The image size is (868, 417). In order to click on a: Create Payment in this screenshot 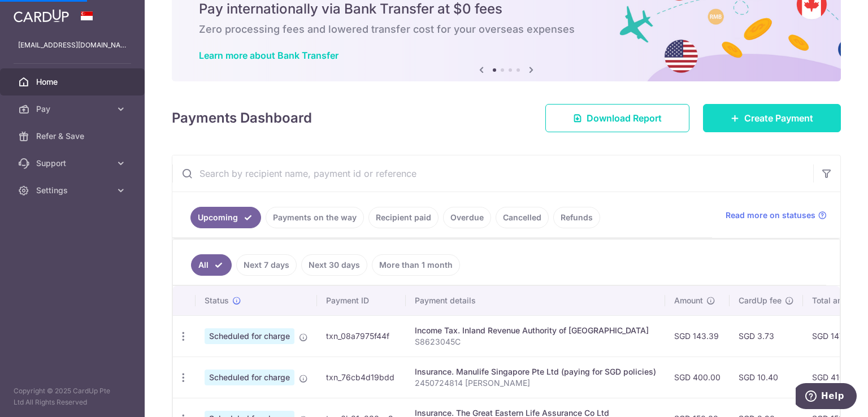, I will do `click(772, 118)`.